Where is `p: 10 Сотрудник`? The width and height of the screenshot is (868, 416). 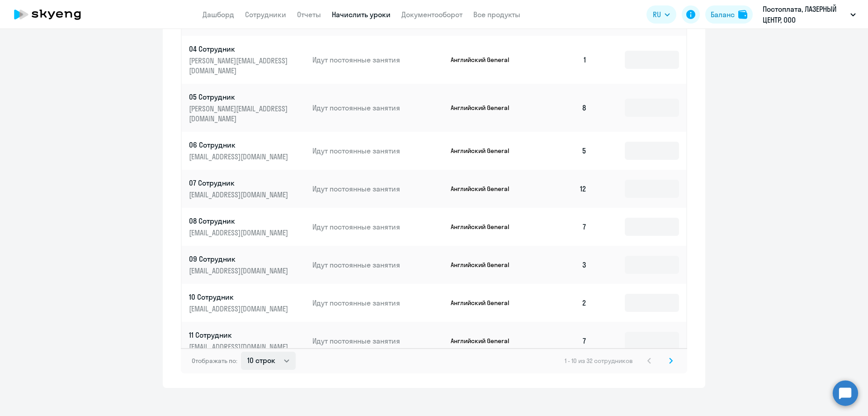 p: 10 Сотрудник is located at coordinates (240, 297).